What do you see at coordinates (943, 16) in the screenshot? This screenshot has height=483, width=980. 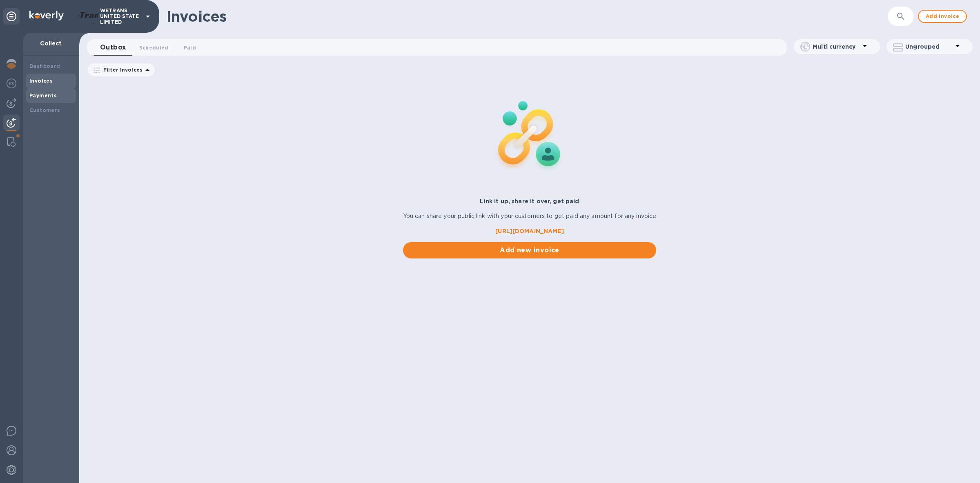 I see `button: Add invoice` at bounding box center [943, 16].